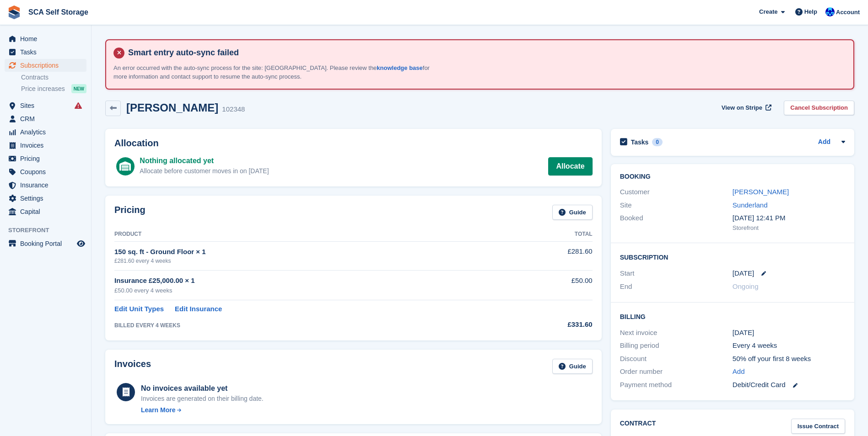  Describe the element at coordinates (54, 89) in the screenshot. I see `a: Price increases NEW` at that location.